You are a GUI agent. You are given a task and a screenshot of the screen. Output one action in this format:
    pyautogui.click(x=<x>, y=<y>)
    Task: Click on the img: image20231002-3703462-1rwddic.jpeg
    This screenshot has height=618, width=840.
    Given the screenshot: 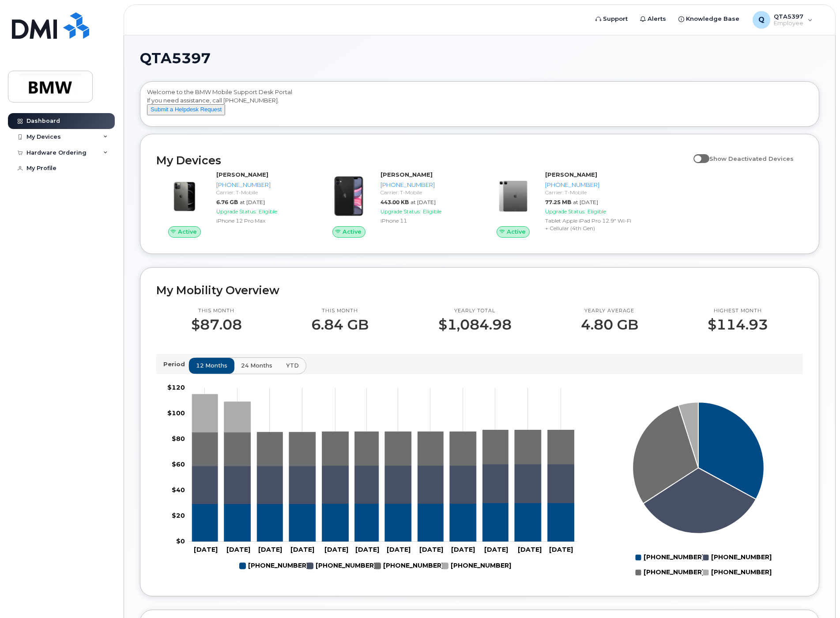 What is the action you would take?
    pyautogui.click(x=513, y=196)
    